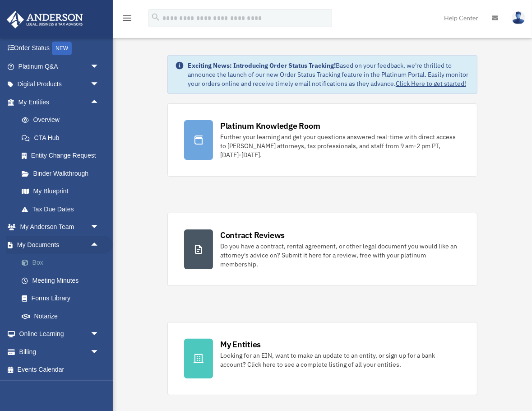 The width and height of the screenshot is (532, 411). I want to click on a: Order StatusNEW, so click(59, 48).